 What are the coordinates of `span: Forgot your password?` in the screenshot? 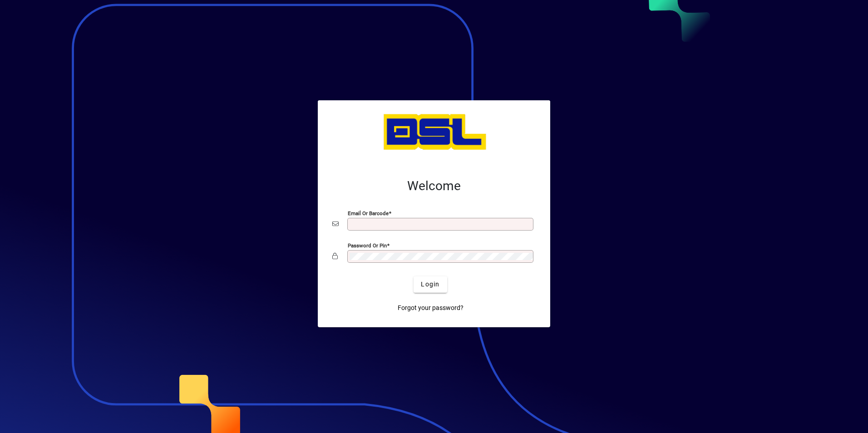 It's located at (430, 307).